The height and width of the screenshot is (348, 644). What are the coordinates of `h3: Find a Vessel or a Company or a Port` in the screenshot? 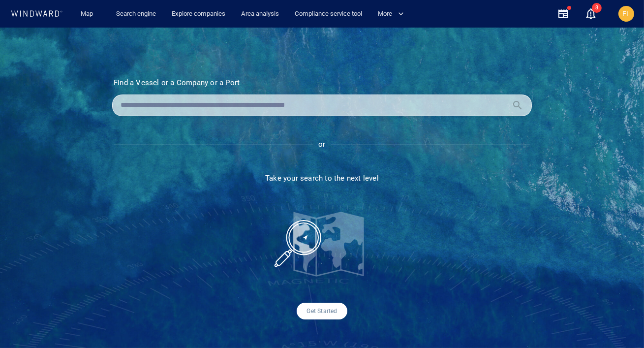 It's located at (322, 83).